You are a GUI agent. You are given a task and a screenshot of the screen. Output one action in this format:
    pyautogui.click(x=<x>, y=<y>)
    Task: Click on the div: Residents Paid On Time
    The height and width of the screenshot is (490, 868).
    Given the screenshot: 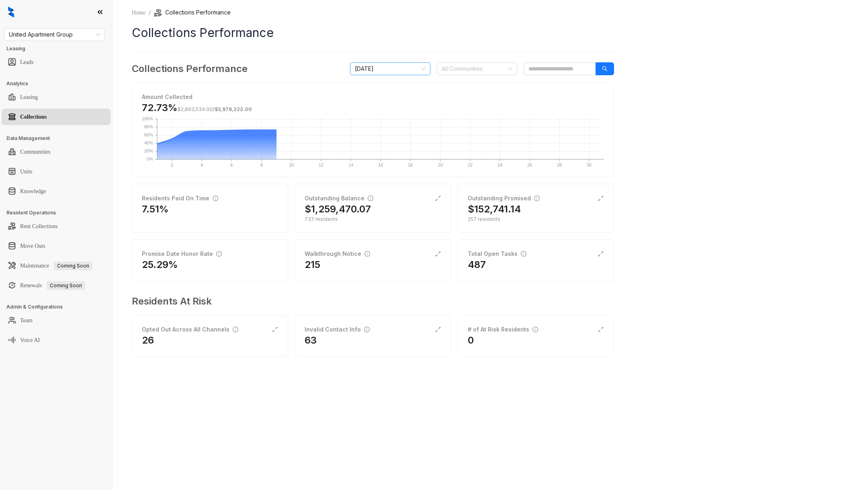 What is the action you would take?
    pyautogui.click(x=180, y=198)
    